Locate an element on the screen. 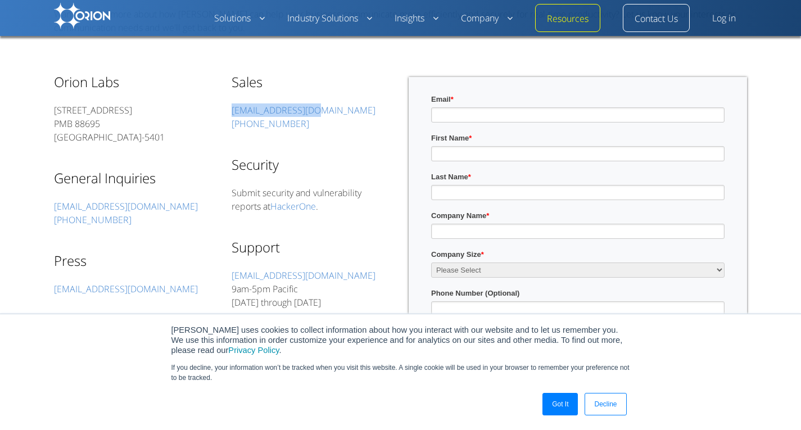 The image size is (801, 430). div: Chat Widget is located at coordinates (773, 403).